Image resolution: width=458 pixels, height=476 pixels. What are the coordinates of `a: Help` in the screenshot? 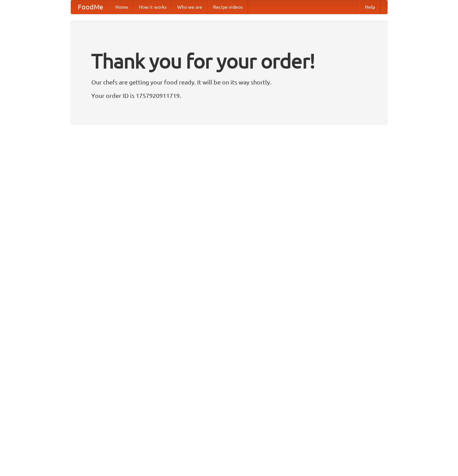 It's located at (370, 7).